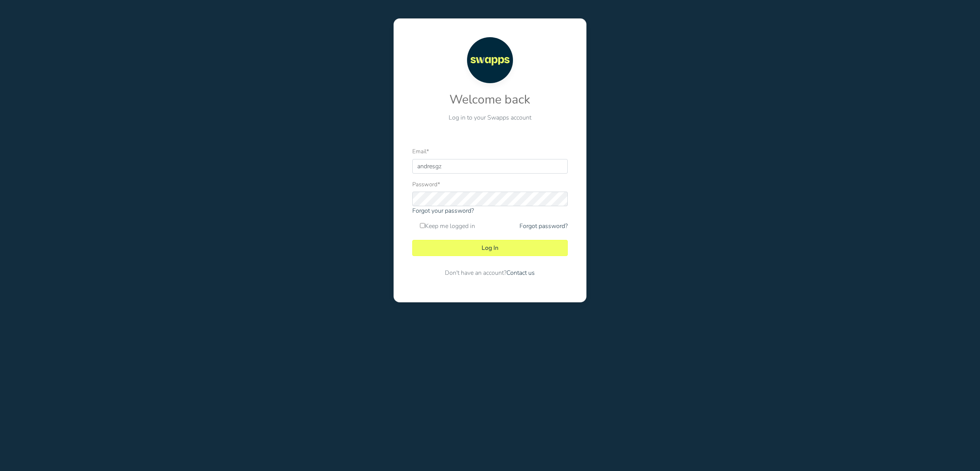 The image size is (980, 471). I want to click on a: Forgot password?, so click(544, 226).